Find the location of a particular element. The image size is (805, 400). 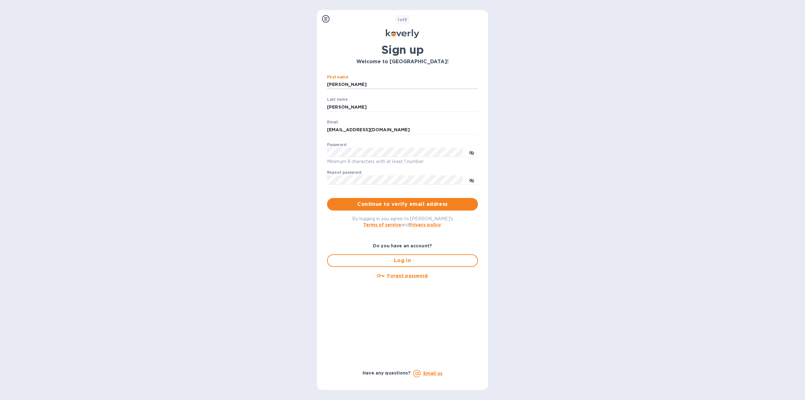

b: Privacy policy is located at coordinates (425, 225).